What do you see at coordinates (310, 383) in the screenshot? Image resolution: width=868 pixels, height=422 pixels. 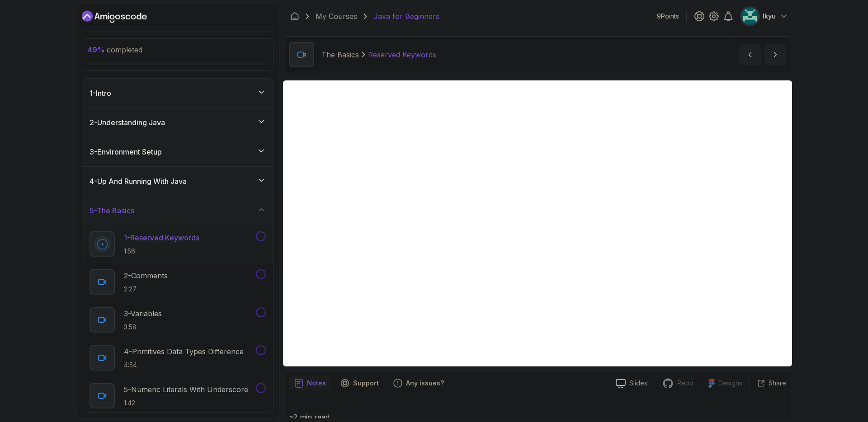 I see `button: notes button` at bounding box center [310, 383].